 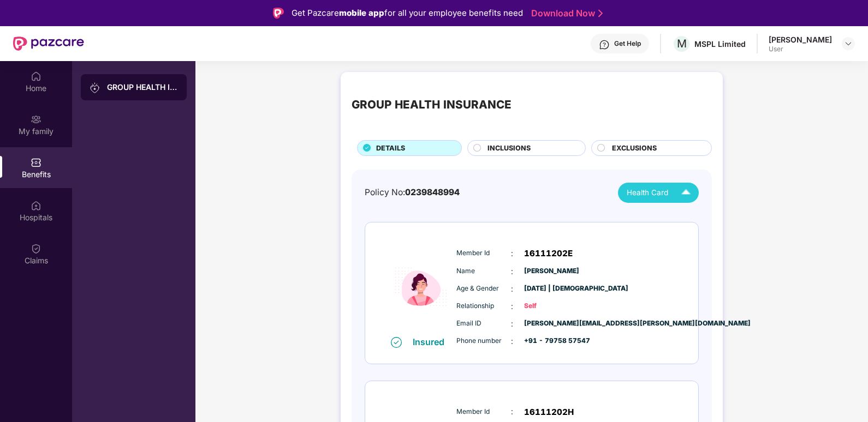 I want to click on span: Phone number, so click(x=484, y=341).